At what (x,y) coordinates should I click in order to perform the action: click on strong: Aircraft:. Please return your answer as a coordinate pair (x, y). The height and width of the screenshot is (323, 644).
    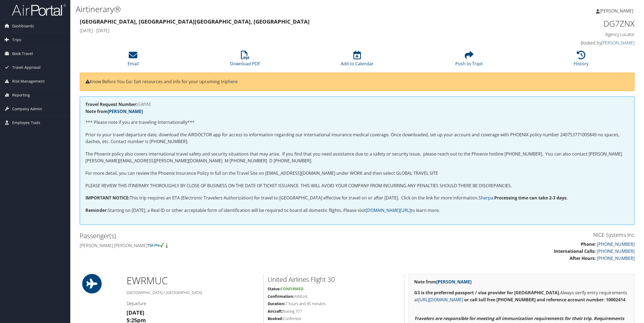
    Looking at the image, I should click on (275, 311).